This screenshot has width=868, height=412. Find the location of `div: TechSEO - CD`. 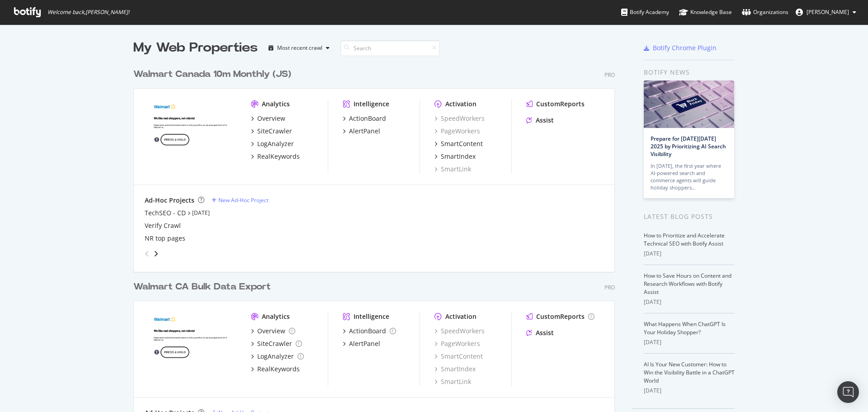

div: TechSEO - CD is located at coordinates (165, 213).